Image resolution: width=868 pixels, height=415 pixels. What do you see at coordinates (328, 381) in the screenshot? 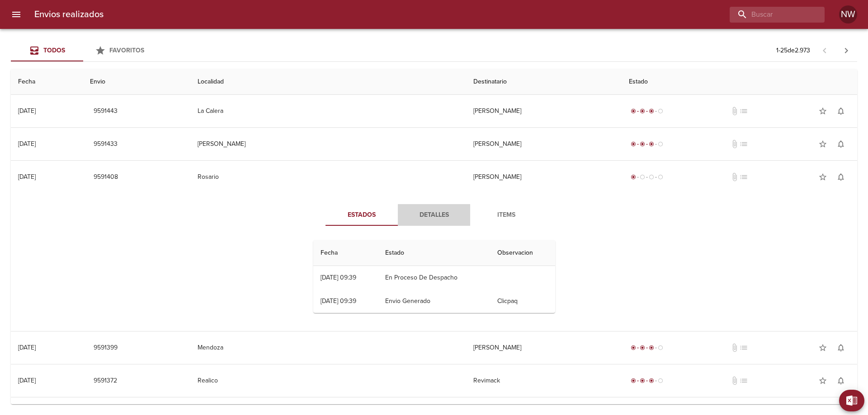
I see `td: Realico` at bounding box center [328, 381].